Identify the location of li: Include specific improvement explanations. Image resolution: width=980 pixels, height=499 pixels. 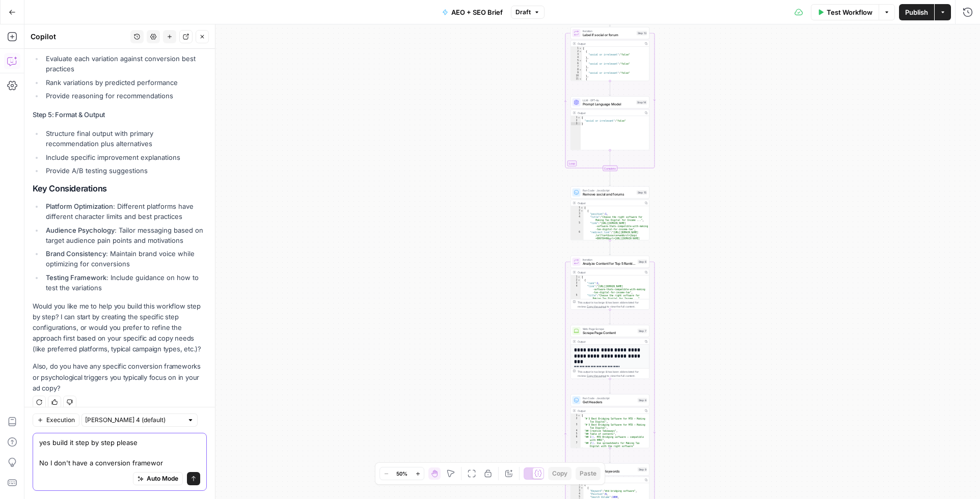
(125, 157).